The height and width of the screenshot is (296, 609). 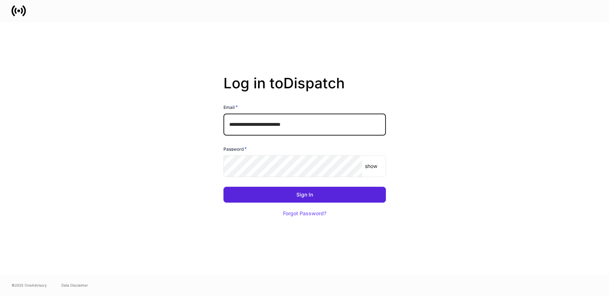 What do you see at coordinates (75, 285) in the screenshot?
I see `a: Data Disclaimer` at bounding box center [75, 285].